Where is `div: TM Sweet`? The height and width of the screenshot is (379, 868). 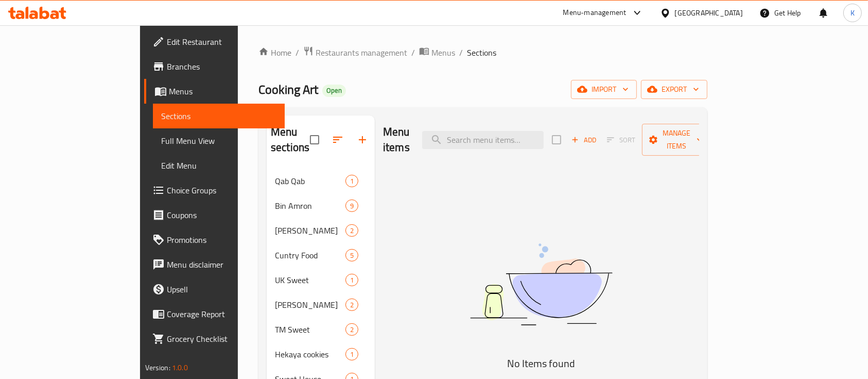
div: TM Sweet is located at coordinates (310, 330).